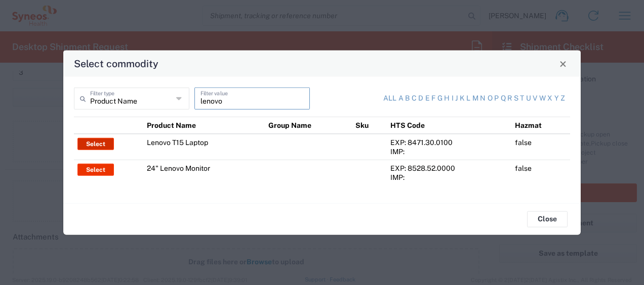 The height and width of the screenshot is (285, 644). Describe the element at coordinates (401, 99) in the screenshot. I see `a: a` at that location.